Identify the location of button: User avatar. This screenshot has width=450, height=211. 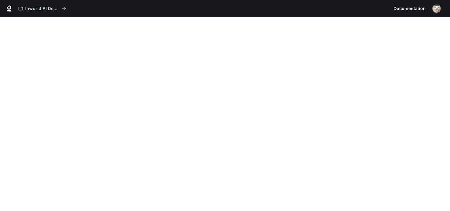
(436, 8).